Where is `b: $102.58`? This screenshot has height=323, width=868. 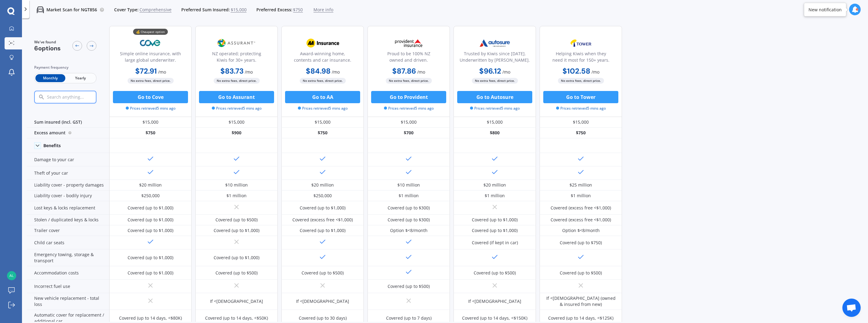 b: $102.58 is located at coordinates (576, 70).